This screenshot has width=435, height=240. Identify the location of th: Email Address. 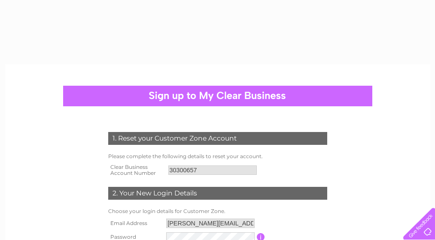
(135, 224).